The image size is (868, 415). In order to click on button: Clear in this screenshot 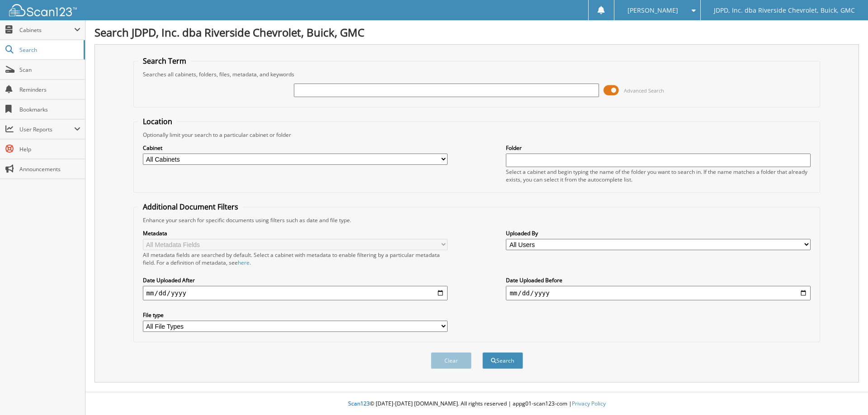, I will do `click(451, 361)`.